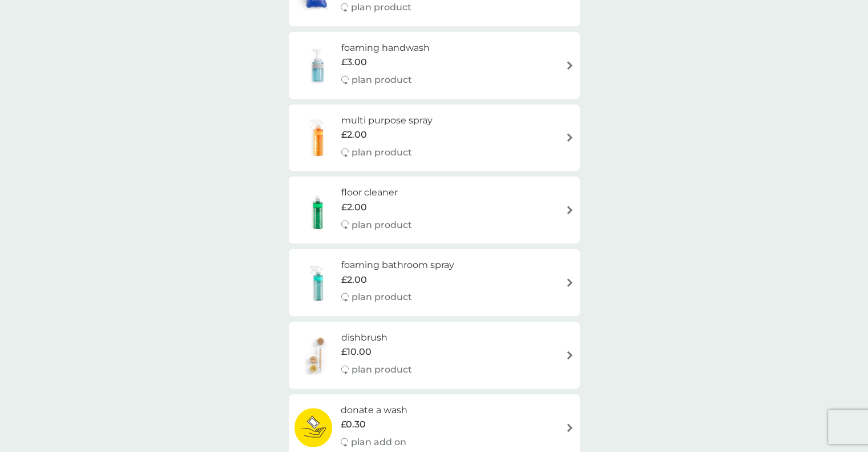 This screenshot has width=868, height=452. What do you see at coordinates (314, 428) in the screenshot?
I see `img: donate a wash` at bounding box center [314, 428].